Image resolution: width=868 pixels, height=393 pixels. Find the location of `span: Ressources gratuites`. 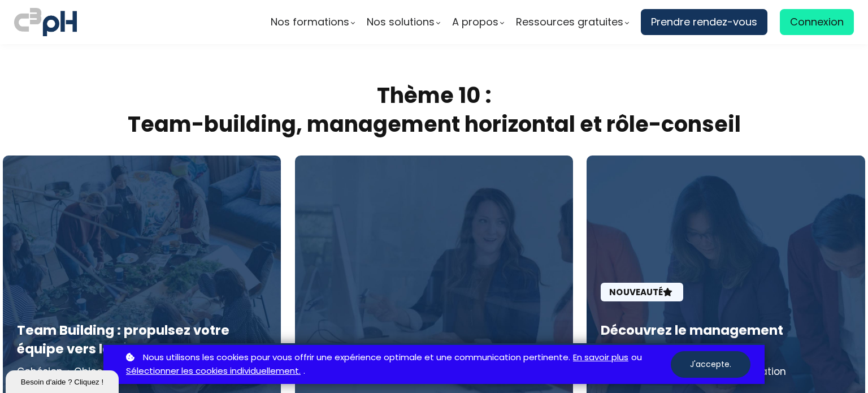

span: Ressources gratuites is located at coordinates (570, 22).